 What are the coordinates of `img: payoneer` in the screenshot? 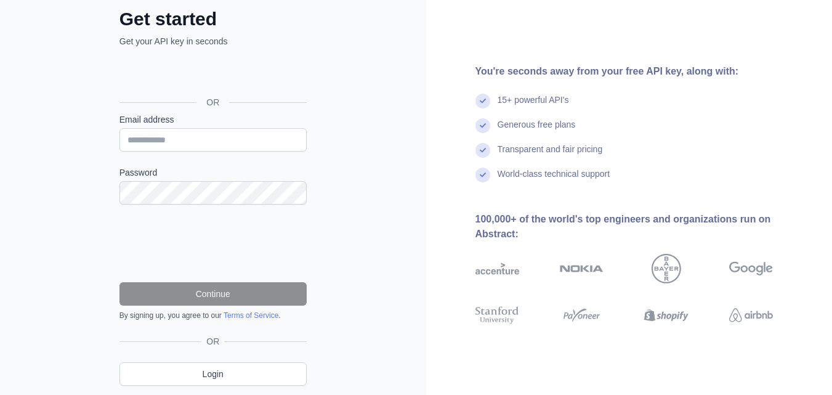 It's located at (581, 315).